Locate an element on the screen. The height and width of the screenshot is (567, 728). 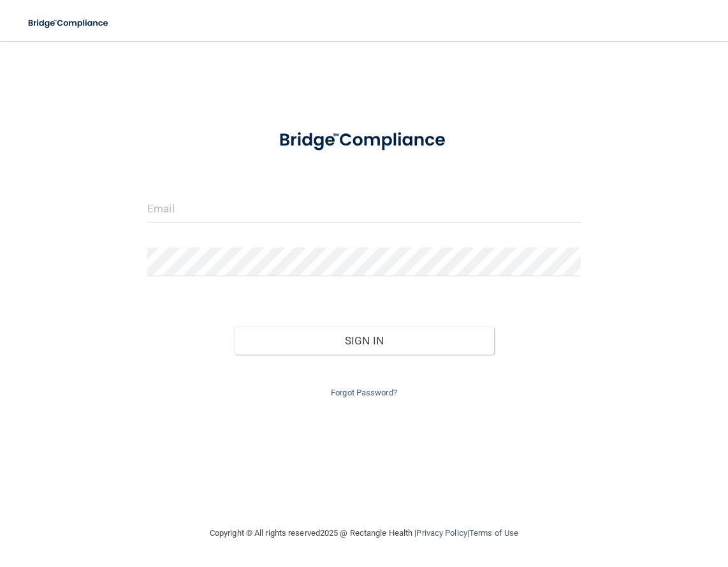
button: Sign In is located at coordinates (364, 341).